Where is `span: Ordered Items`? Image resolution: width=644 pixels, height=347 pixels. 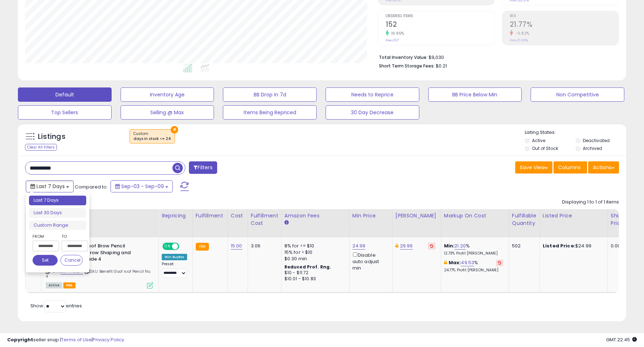
span: Ordered Items is located at coordinates (440, 16).